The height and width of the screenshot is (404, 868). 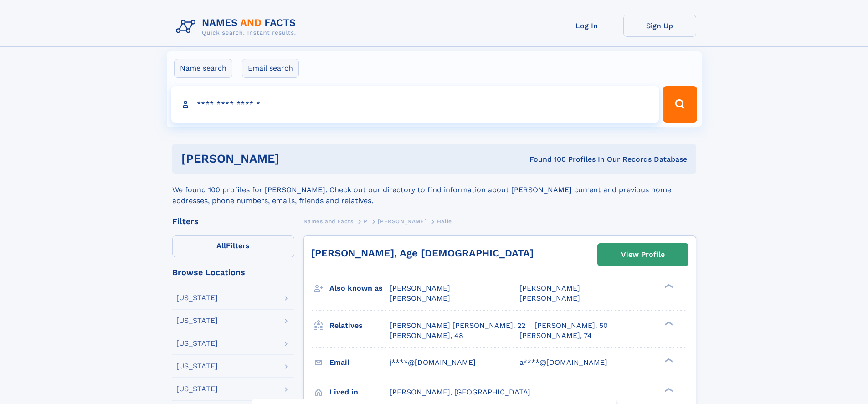 I want to click on span: Halie, so click(x=445, y=221).